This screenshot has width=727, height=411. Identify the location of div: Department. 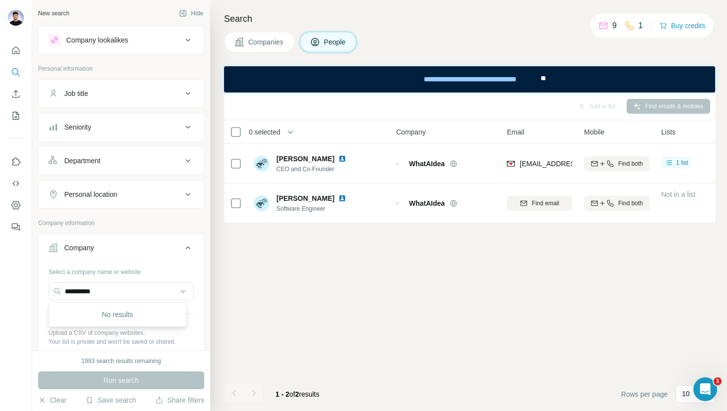
(82, 161).